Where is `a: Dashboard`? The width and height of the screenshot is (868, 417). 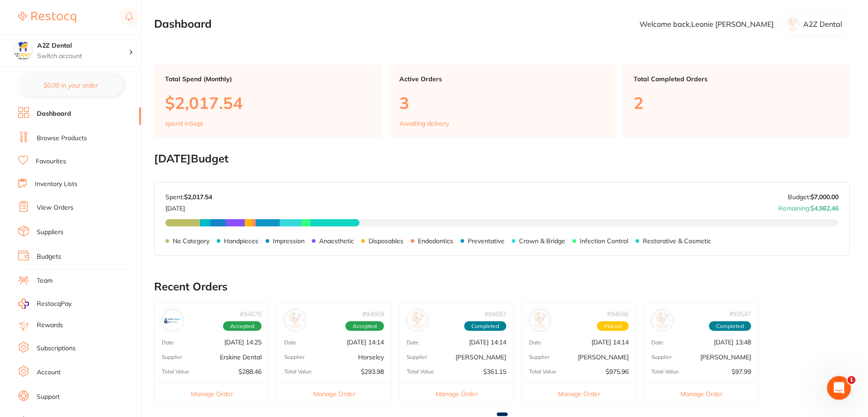 a: Dashboard is located at coordinates (54, 114).